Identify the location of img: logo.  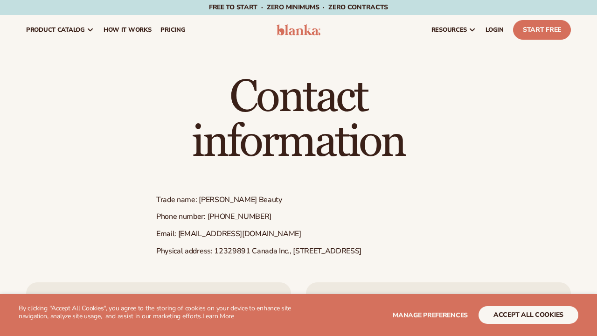
(299, 30).